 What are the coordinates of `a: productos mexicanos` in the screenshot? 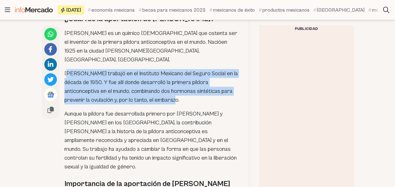 It's located at (284, 10).